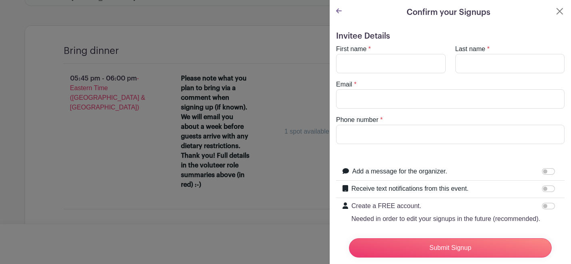  What do you see at coordinates (399, 172) in the screenshot?
I see `label: Add a message for the organizer.` at bounding box center [399, 172].